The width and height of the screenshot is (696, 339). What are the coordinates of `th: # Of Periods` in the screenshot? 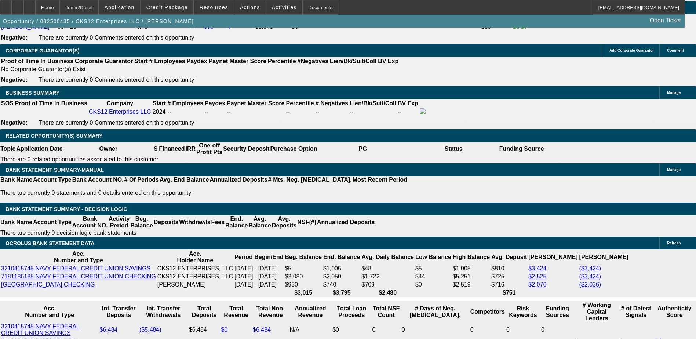 It's located at (142, 180).